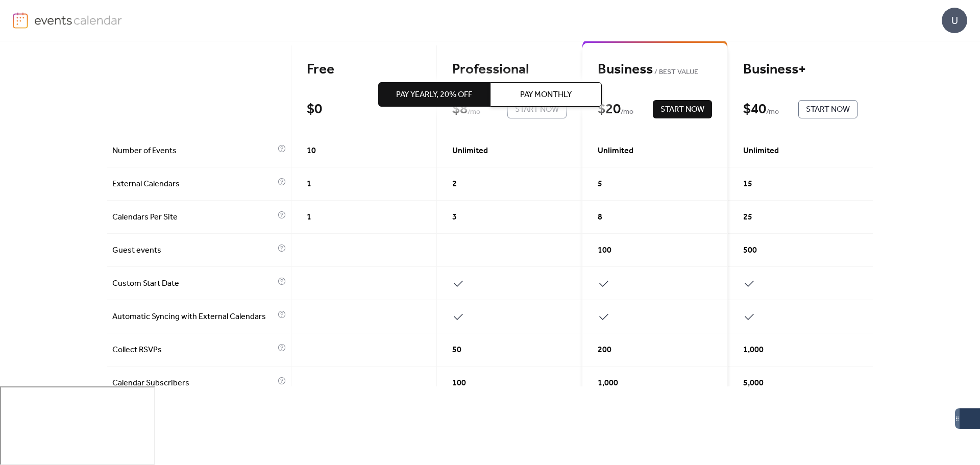 Image resolution: width=980 pixels, height=465 pixels. I want to click on button: Pay Monthly, so click(545, 94).